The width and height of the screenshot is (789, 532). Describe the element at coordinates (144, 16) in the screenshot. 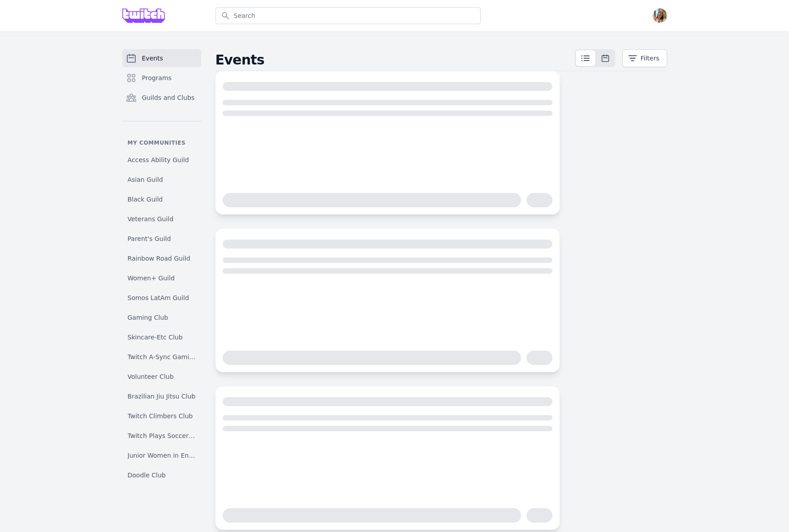

I see `img: Grove` at that location.